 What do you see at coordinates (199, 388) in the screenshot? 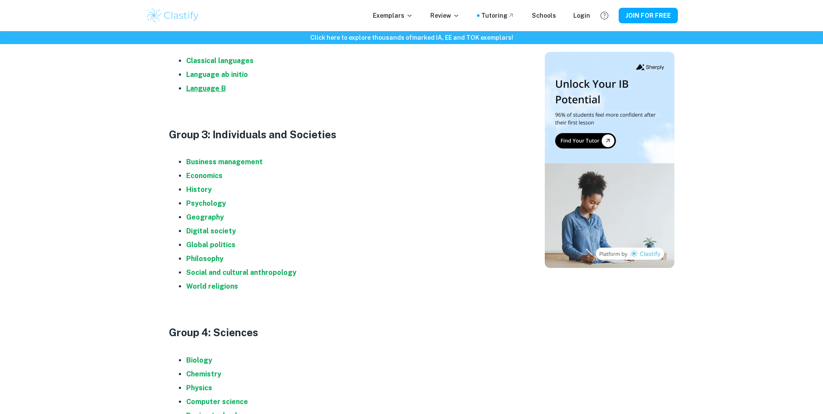
I see `strong: Physics` at bounding box center [199, 388].